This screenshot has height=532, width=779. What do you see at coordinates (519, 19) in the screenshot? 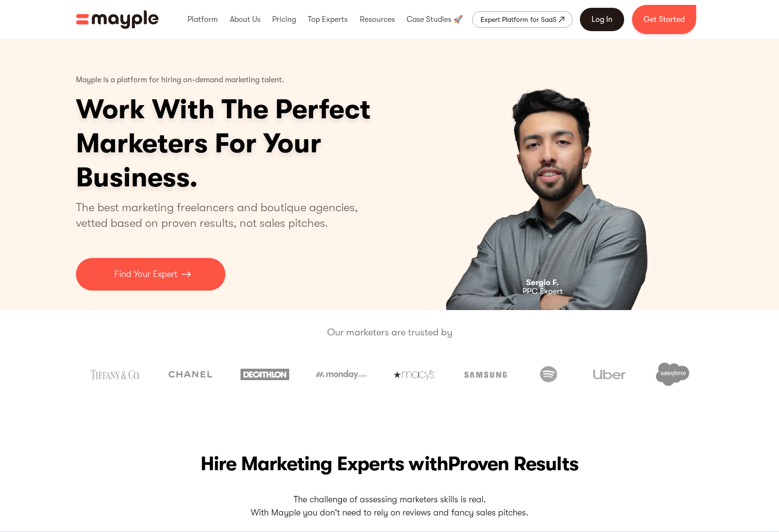
I see `div: Expert Platform for SaaS` at bounding box center [519, 19].